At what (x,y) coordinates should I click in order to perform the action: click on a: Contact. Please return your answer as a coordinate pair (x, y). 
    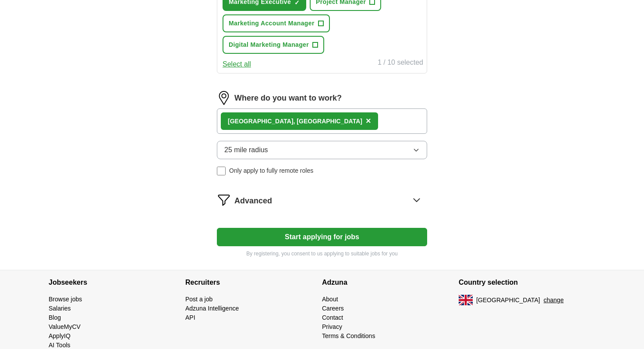
    Looking at the image, I should click on (332, 318).